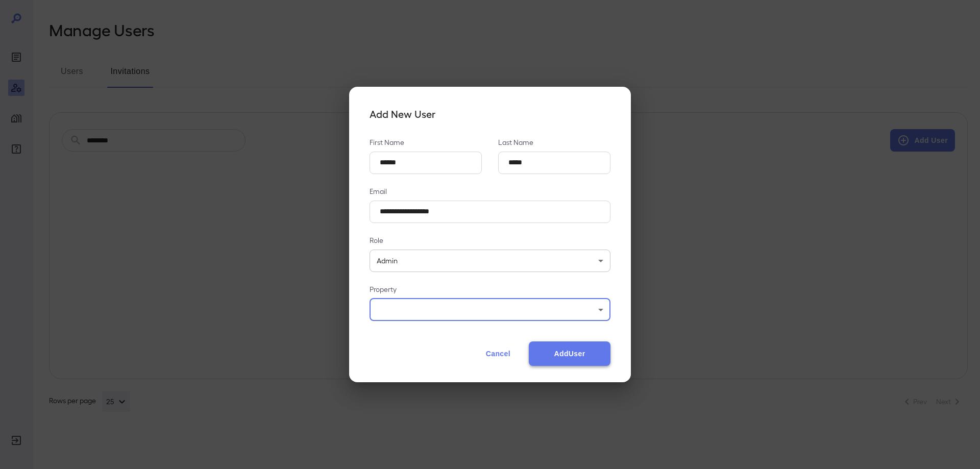 This screenshot has height=469, width=980. Describe the element at coordinates (426, 142) in the screenshot. I see `p: First Name` at that location.